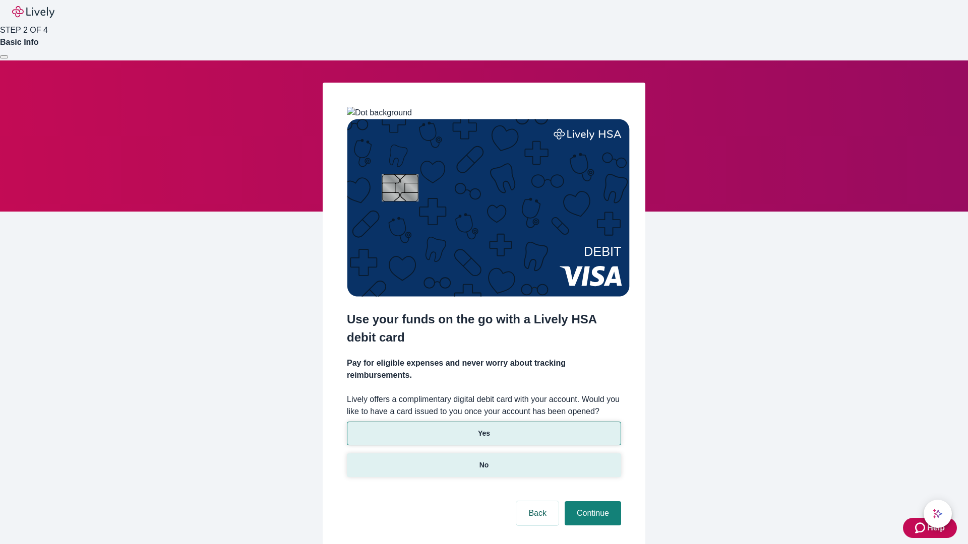 The image size is (968, 544). What do you see at coordinates (488, 208) in the screenshot?
I see `img: Debit card` at bounding box center [488, 208].